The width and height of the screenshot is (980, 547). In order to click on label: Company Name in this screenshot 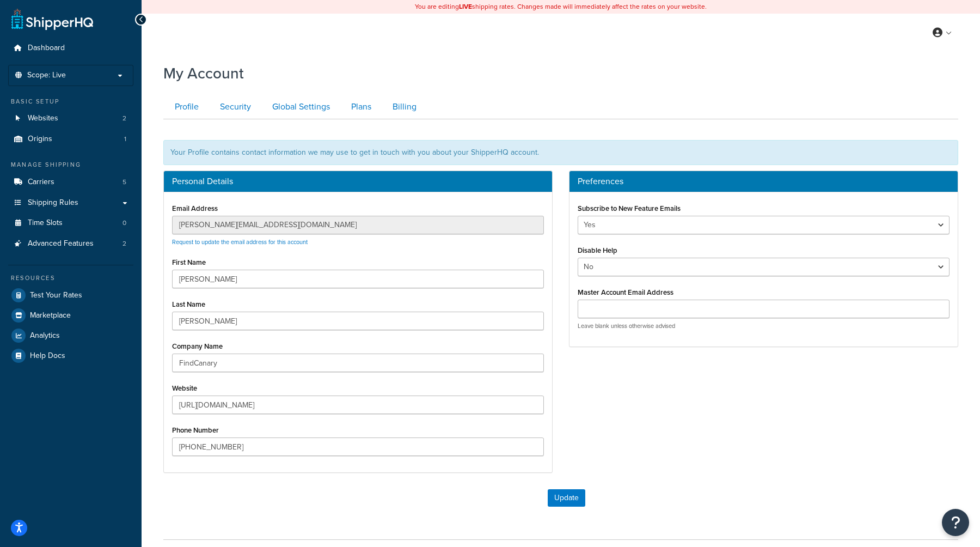, I will do `click(197, 346)`.